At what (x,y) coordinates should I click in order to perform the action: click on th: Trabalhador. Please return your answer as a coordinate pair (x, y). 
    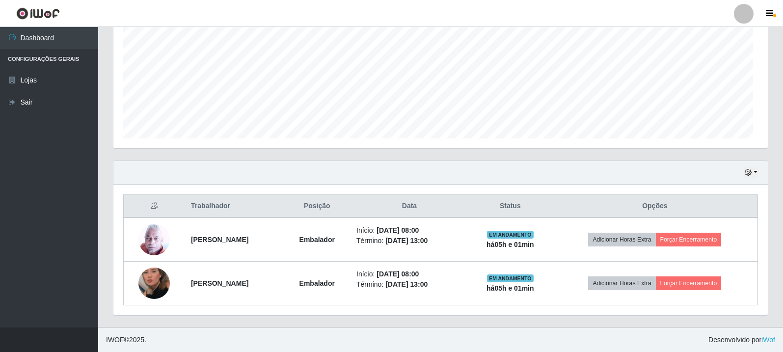
    Looking at the image, I should click on (234, 206).